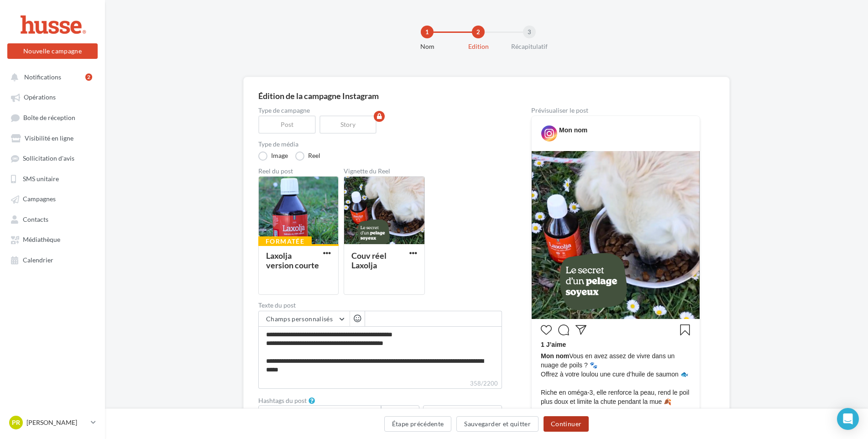 The width and height of the screenshot is (868, 439). Describe the element at coordinates (293, 260) in the screenshot. I see `div: Laxolja version courte` at that location.